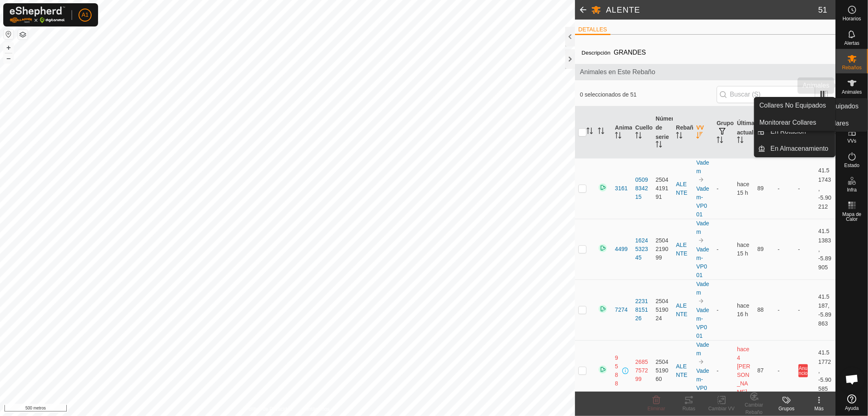  What do you see at coordinates (825, 370) in the screenshot?
I see `font: 41.51772, -5.90585` at bounding box center [825, 370].